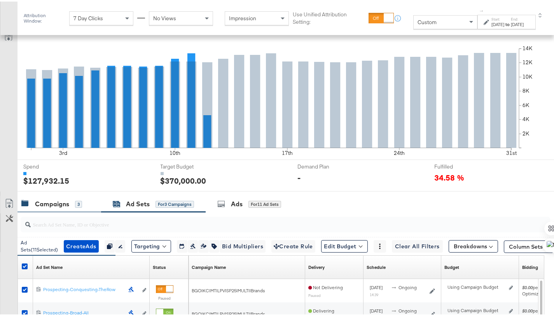 This screenshot has height=316, width=554. What do you see at coordinates (529, 245) in the screenshot?
I see `button: Column Sets` at bounding box center [529, 245].